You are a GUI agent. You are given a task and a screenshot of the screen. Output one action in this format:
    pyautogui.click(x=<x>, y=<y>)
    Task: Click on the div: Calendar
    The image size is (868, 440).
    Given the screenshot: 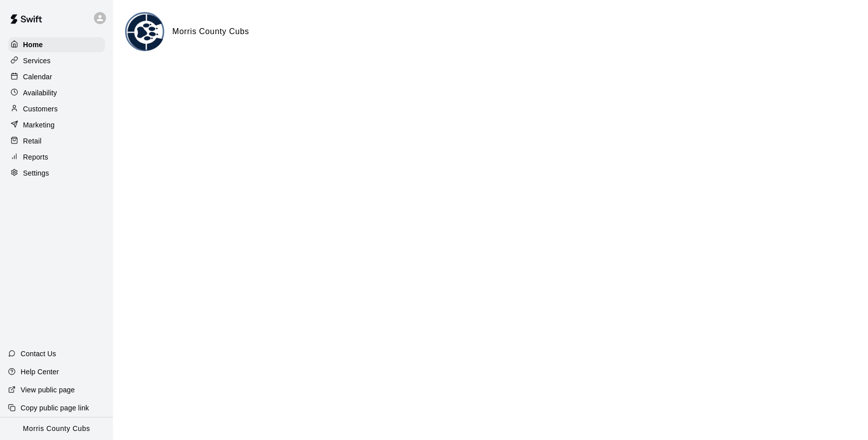 What is the action you would take?
    pyautogui.click(x=56, y=77)
    